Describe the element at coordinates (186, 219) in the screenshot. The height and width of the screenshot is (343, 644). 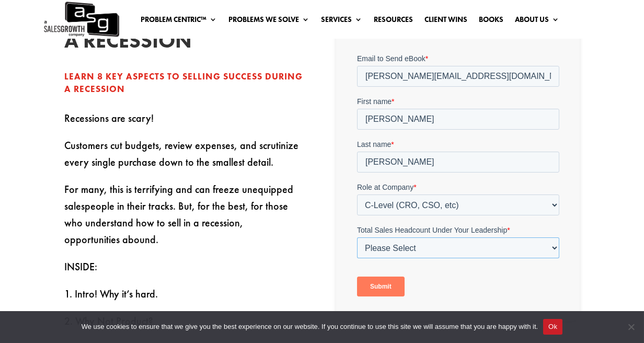
I see `p: For many, this is terrifying and can freeze unequipped salespeople in their tracks. But, for the ...` at that location.